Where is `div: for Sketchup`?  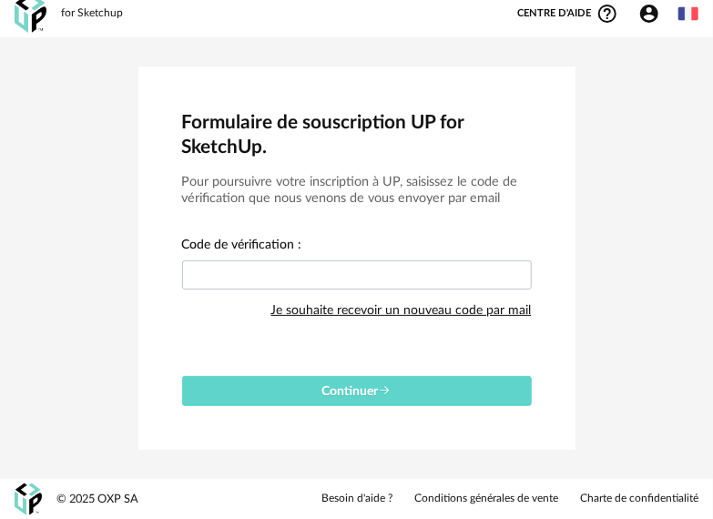 div: for Sketchup is located at coordinates (92, 14).